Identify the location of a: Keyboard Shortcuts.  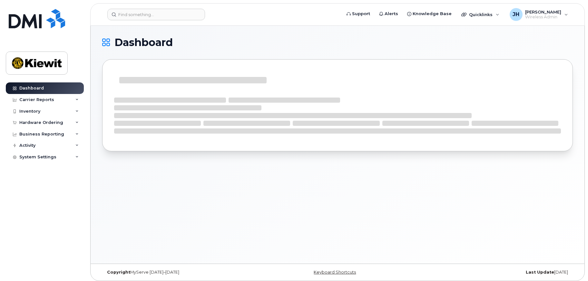
(335, 272).